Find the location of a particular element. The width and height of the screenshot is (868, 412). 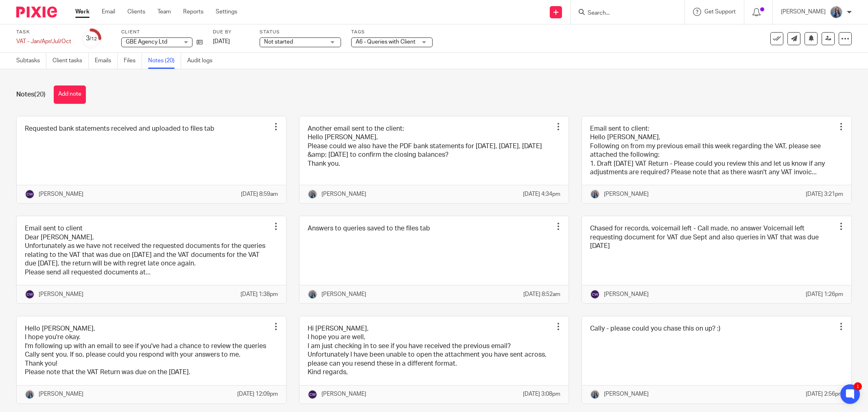

a: Settings is located at coordinates (226, 12).